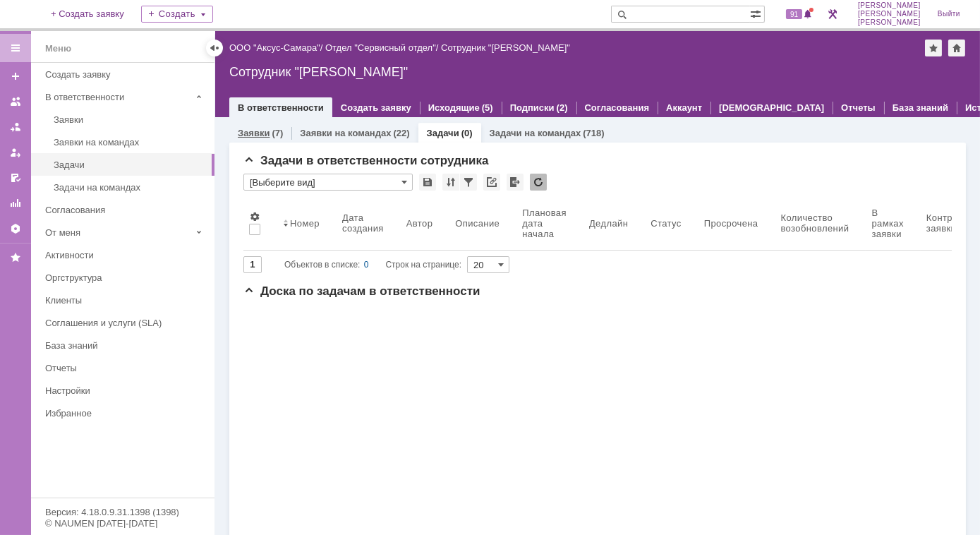 Image resolution: width=980 pixels, height=535 pixels. What do you see at coordinates (887, 223) in the screenshot?
I see `div: В рамках заявки` at bounding box center [887, 223].